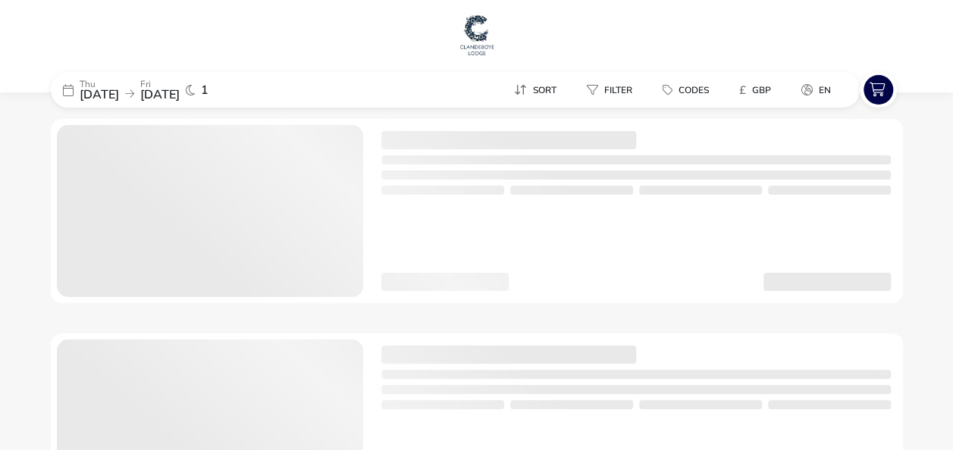 The height and width of the screenshot is (450, 953). What do you see at coordinates (618, 90) in the screenshot?
I see `span: Filter` at bounding box center [618, 90].